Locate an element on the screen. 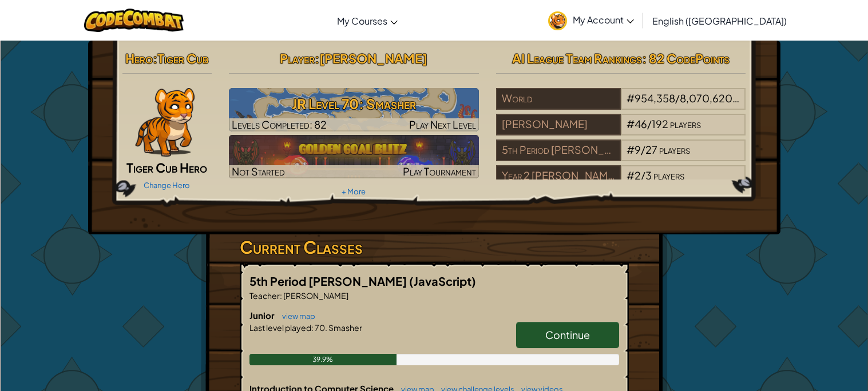 The width and height of the screenshot is (868, 391). a: Play Next Level is located at coordinates (353, 110).